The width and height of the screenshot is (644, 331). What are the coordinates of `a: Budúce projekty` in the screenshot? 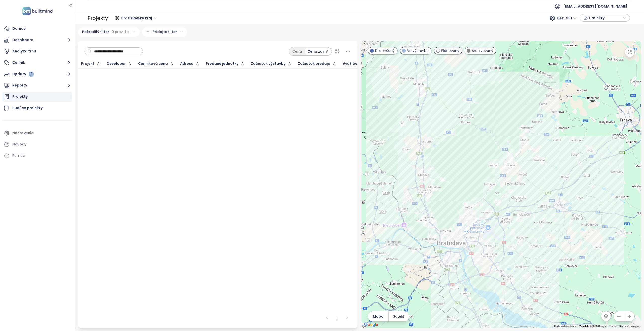 It's located at (37, 108).